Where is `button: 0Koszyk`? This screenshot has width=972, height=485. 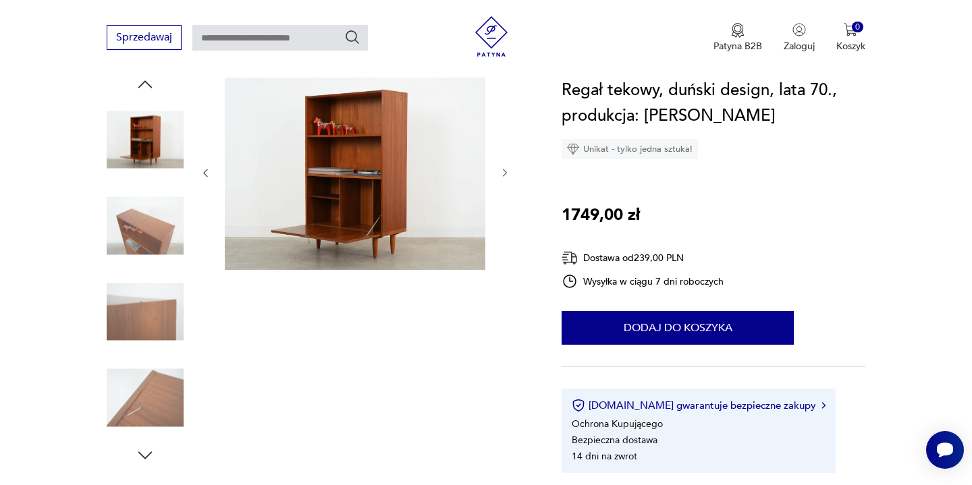 button: 0Koszyk is located at coordinates (850, 38).